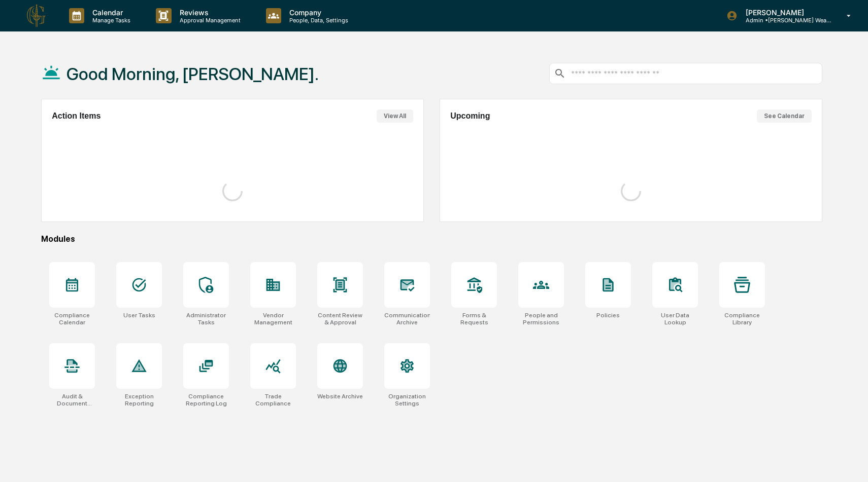 The height and width of the screenshot is (482, 868). Describe the element at coordinates (206, 400) in the screenshot. I see `div: Compliance Reporting Log` at that location.